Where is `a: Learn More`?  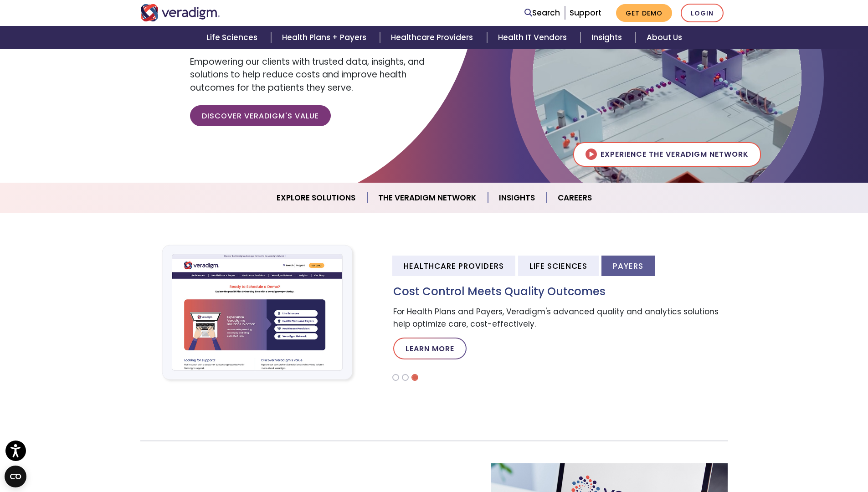 a: Learn More is located at coordinates (429, 348).